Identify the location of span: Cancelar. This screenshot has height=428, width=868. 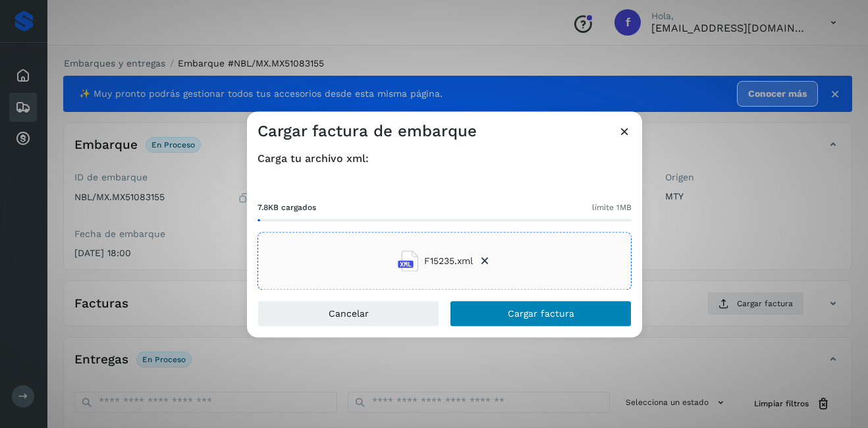
(349, 314).